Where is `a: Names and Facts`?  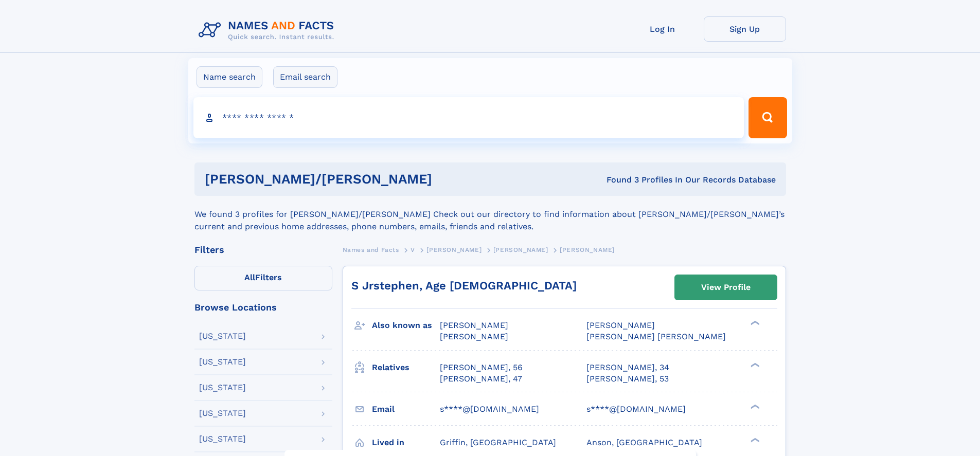
a: Names and Facts is located at coordinates (371, 249).